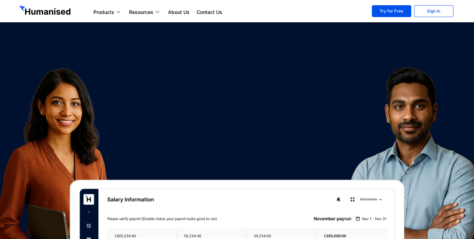 The height and width of the screenshot is (239, 474). I want to click on img: GetHumanised Logo, so click(46, 11).